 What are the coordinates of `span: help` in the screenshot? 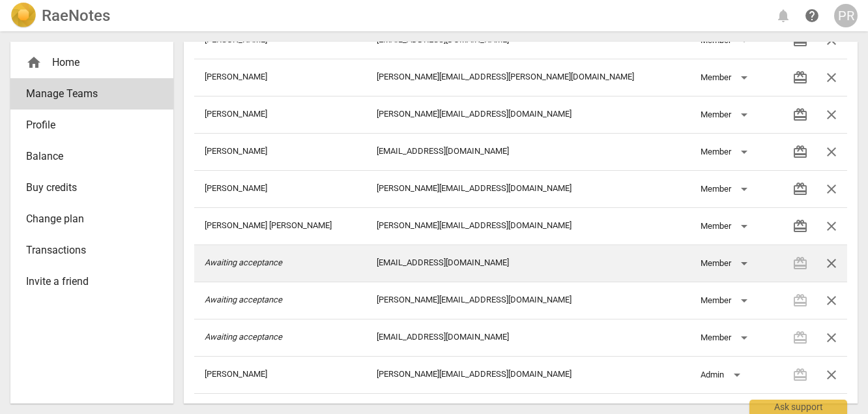 It's located at (812, 16).